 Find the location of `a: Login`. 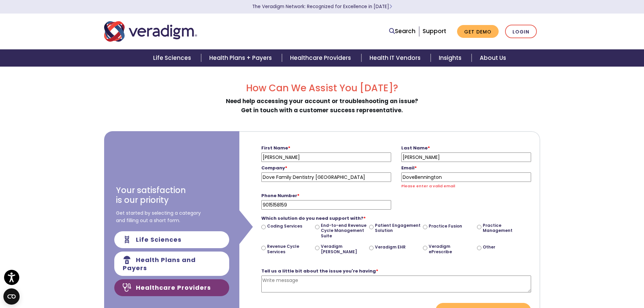

a: Login is located at coordinates (521, 32).